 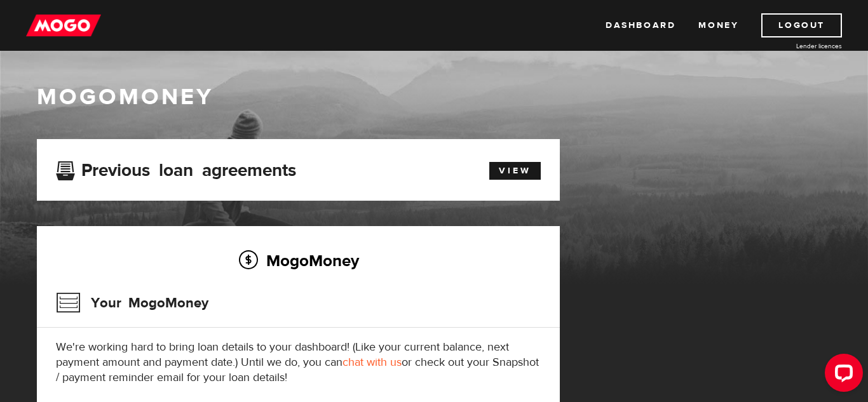 What do you see at coordinates (794, 46) in the screenshot?
I see `a: Lender licences` at bounding box center [794, 46].